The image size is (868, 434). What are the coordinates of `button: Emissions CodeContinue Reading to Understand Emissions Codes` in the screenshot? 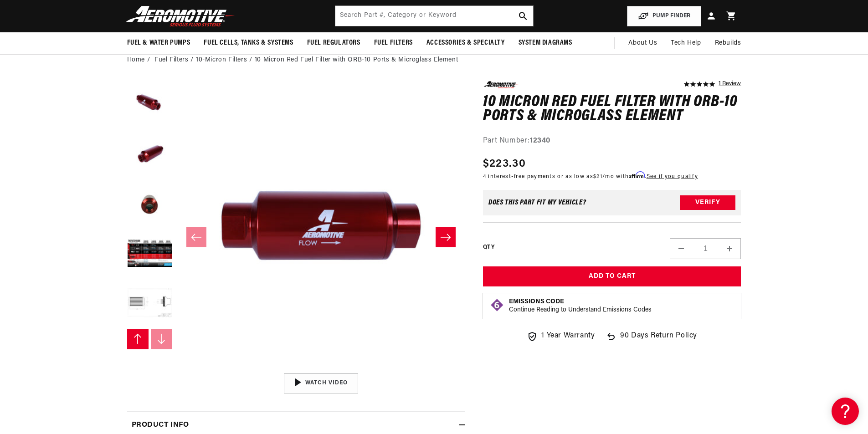 It's located at (580, 306).